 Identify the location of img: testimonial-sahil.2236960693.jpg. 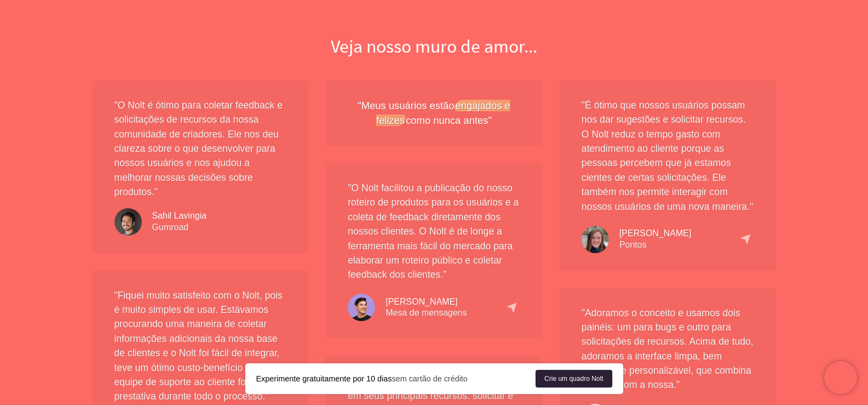
(128, 222).